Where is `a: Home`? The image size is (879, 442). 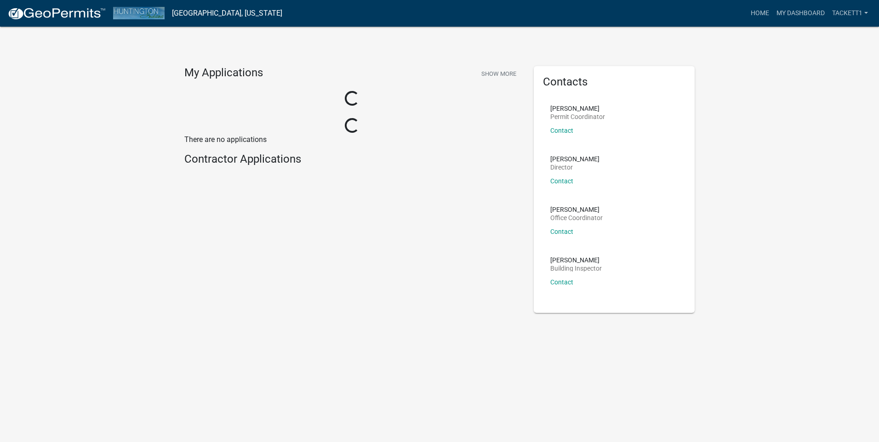 a: Home is located at coordinates (760, 13).